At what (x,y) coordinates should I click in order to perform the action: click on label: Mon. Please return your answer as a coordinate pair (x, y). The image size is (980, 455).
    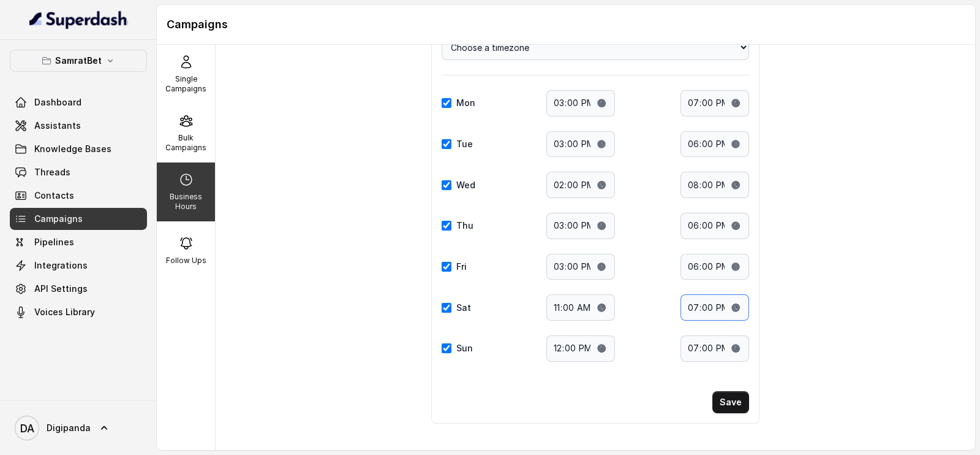
    Looking at the image, I should click on (465, 103).